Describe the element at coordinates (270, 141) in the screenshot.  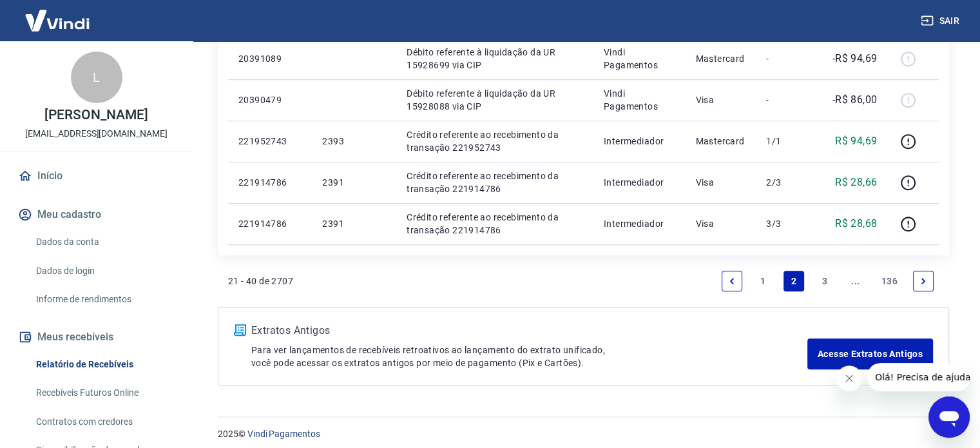
I see `p: 221952743` at that location.